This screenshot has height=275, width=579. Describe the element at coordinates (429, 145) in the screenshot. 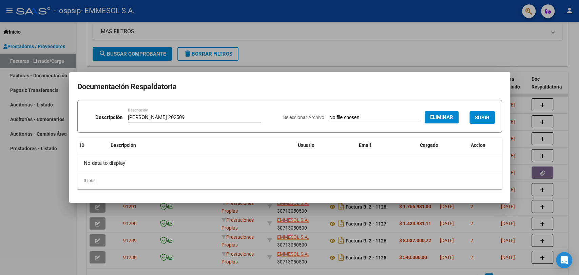

I see `span: Cargado` at that location.